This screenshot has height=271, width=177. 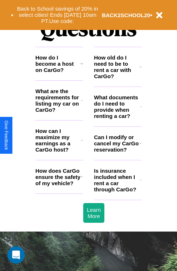 What do you see at coordinates (58, 177) in the screenshot?
I see `h3: How does CarGo ensure the safety of my vehicle?` at bounding box center [58, 177].